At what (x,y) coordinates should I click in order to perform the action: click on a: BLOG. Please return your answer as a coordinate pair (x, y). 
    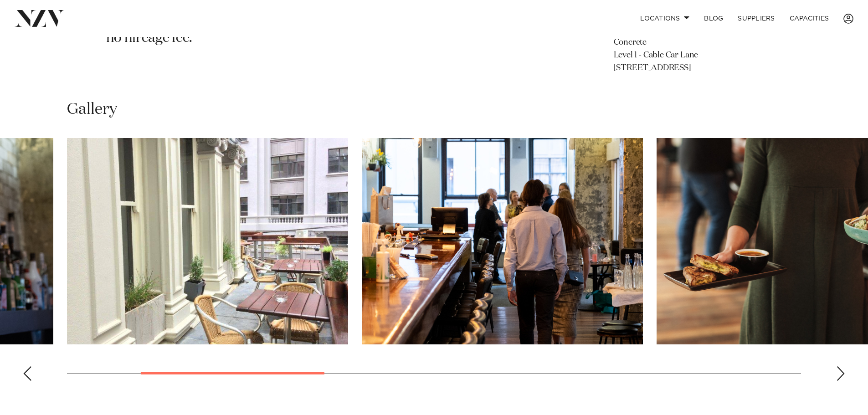
    Looking at the image, I should click on (714, 19).